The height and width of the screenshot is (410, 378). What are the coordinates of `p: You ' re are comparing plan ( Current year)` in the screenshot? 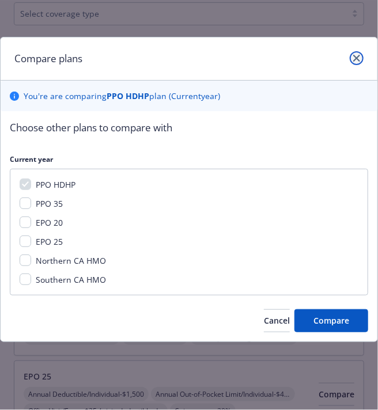 It's located at (121, 96).